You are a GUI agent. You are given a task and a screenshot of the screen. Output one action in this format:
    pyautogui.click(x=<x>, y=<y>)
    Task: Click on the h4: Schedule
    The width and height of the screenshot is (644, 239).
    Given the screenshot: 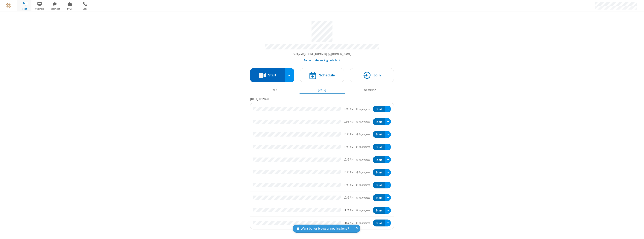 What is the action you would take?
    pyautogui.click(x=327, y=75)
    